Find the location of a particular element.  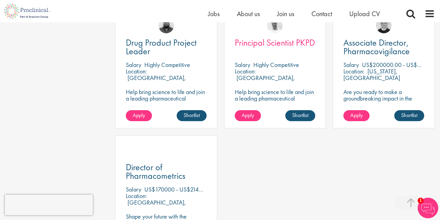

span: Drug Product Project Leader is located at coordinates (161, 47).